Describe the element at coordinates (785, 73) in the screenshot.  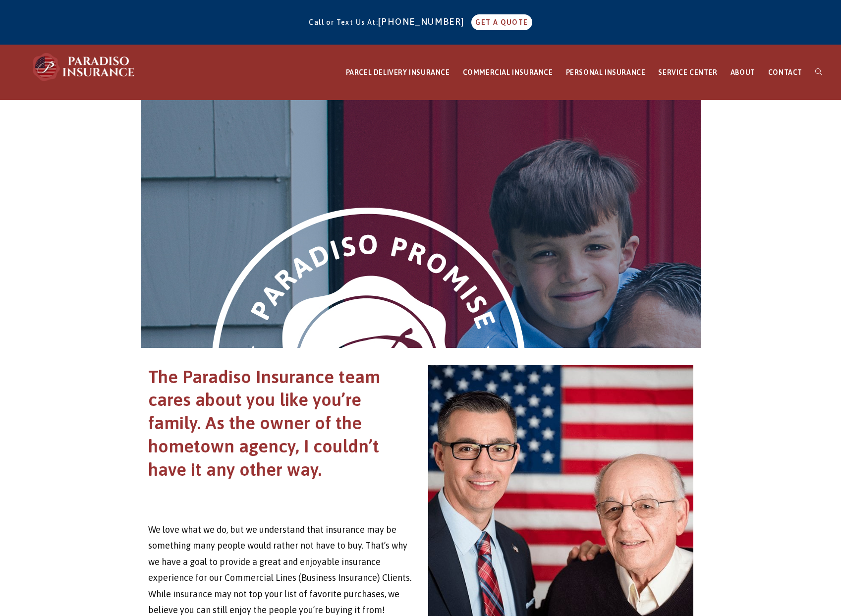
I see `a: CONTACT` at that location.